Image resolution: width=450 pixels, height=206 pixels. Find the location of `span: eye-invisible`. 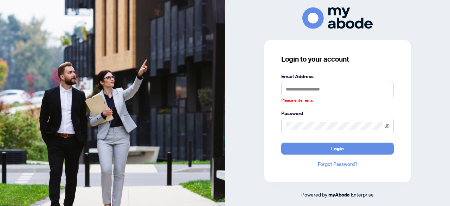

span: eye-invisible is located at coordinates (387, 126).